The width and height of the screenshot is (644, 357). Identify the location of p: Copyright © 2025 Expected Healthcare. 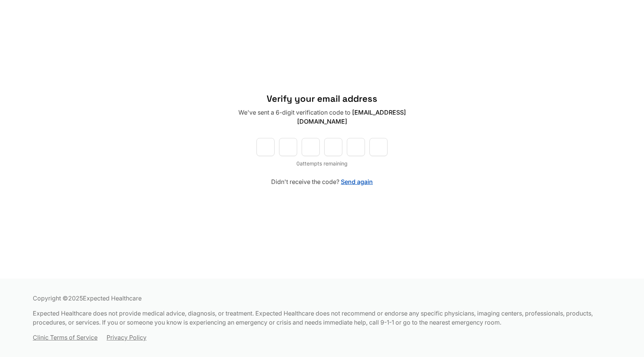
(322, 298).